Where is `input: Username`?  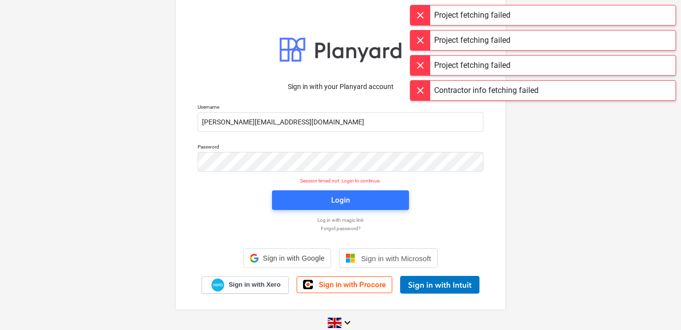
input: Username is located at coordinates (340, 122).